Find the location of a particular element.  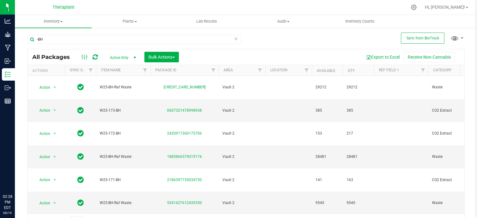

span: All Packages is located at coordinates (54, 57).